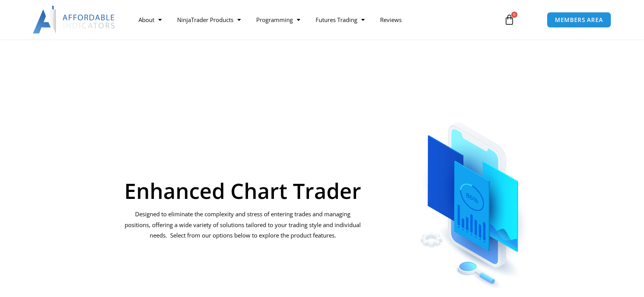  I want to click on span: MEMBERS AREA, so click(578, 20).